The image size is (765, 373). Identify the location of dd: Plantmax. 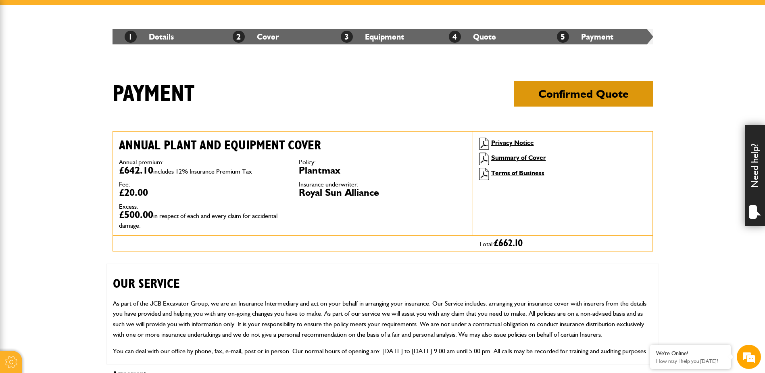
(383, 170).